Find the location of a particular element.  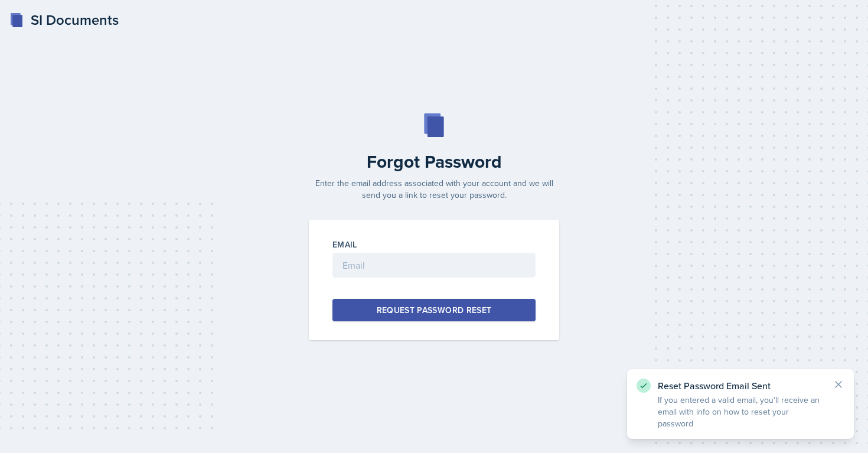

p: Enter the email address associated with your account and we will send you a link to reset your pa... is located at coordinates (434, 188).